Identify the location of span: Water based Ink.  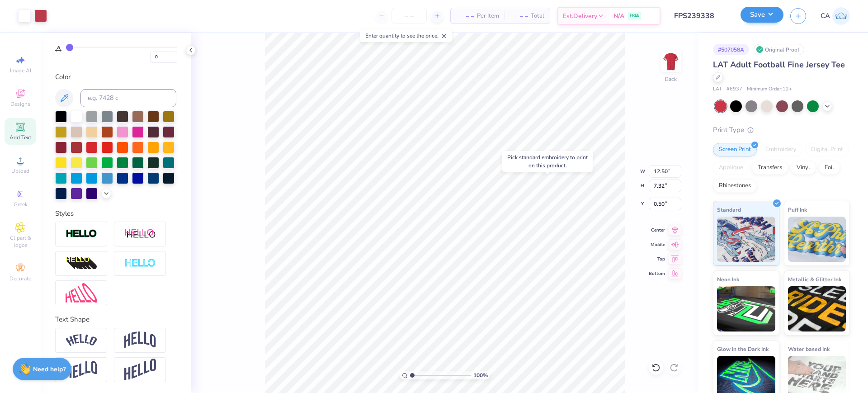
(809, 349).